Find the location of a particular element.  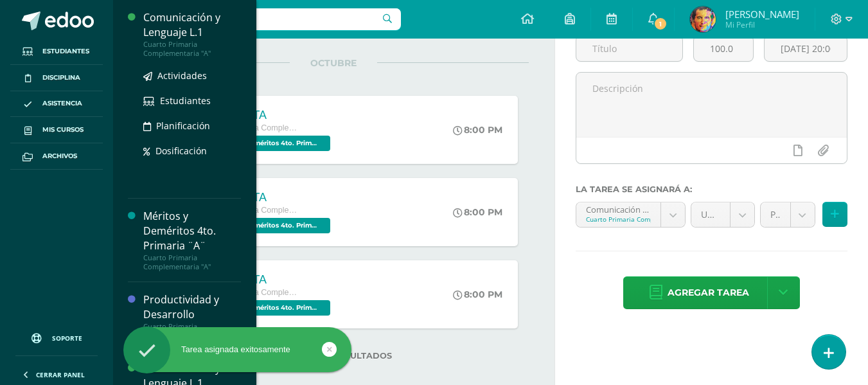

span: Dosificación is located at coordinates (181, 151).